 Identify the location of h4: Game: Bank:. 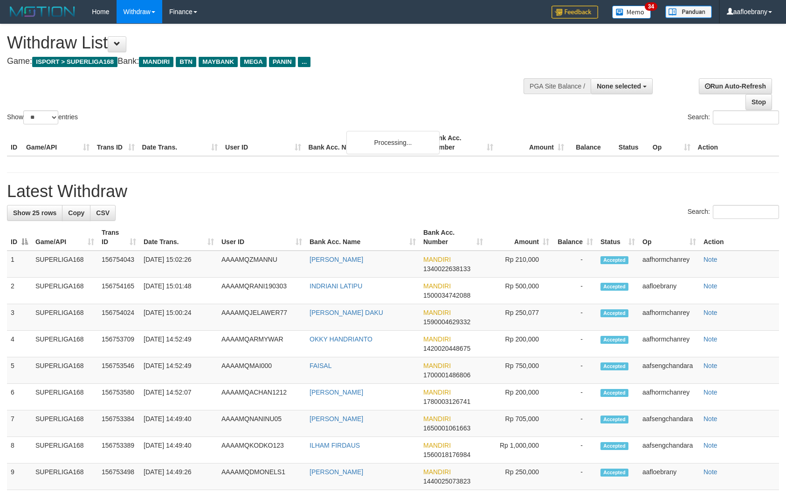
(261, 62).